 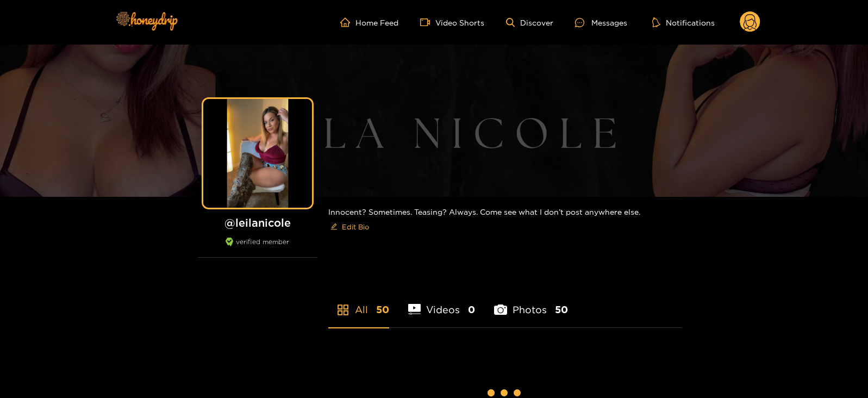 What do you see at coordinates (428, 22) in the screenshot?
I see `span: video-camera` at bounding box center [428, 22].